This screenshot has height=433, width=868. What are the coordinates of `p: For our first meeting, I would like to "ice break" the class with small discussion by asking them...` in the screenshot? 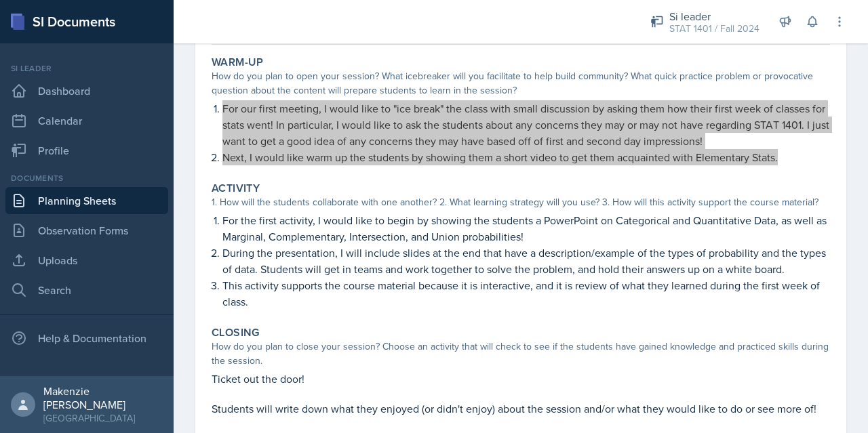 It's located at (527, 125).